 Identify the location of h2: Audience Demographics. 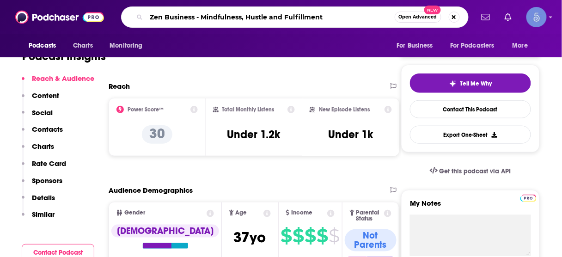
(151, 190).